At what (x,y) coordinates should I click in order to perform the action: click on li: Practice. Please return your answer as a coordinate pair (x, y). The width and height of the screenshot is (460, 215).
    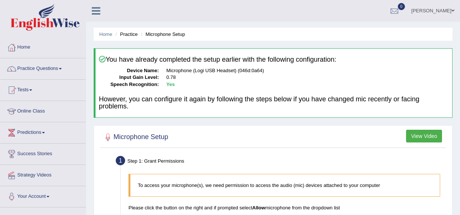
    Looking at the image, I should click on (125, 34).